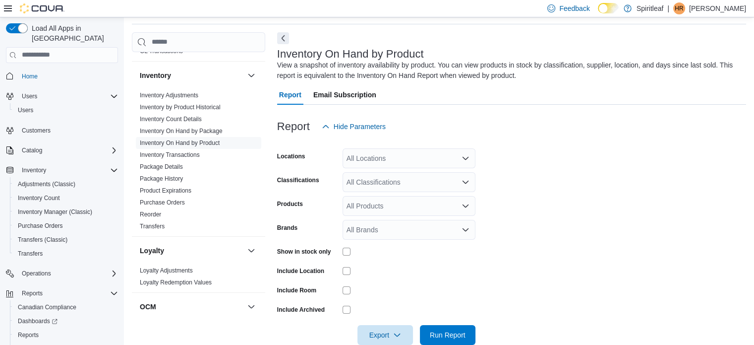 This screenshot has height=345, width=754. I want to click on a: Transfers, so click(30, 253).